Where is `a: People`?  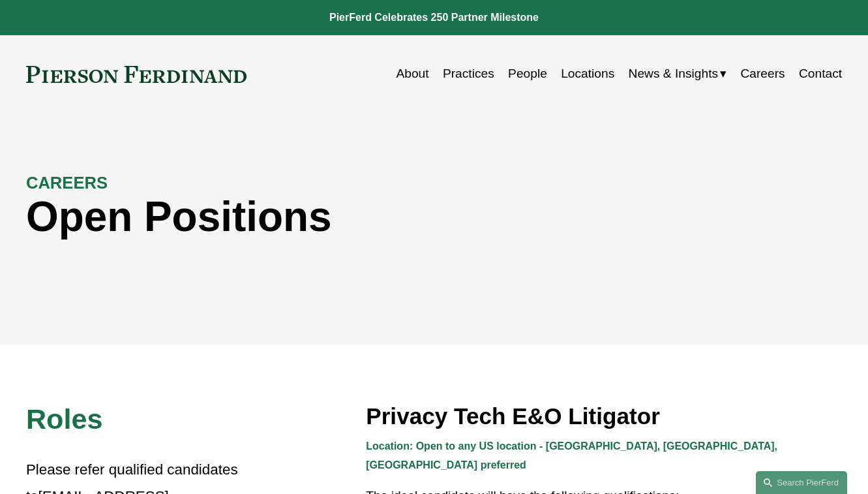
a: People is located at coordinates (528, 74).